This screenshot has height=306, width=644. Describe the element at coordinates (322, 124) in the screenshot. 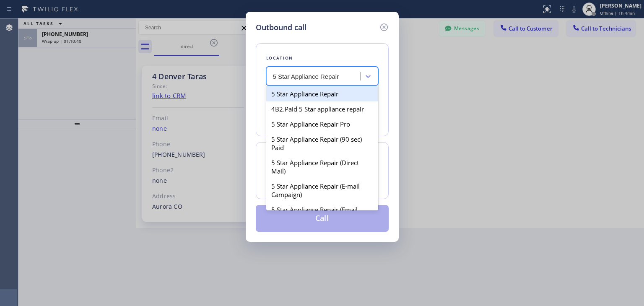

I see `div: 5 Star Appliance Repair Pro` at that location.